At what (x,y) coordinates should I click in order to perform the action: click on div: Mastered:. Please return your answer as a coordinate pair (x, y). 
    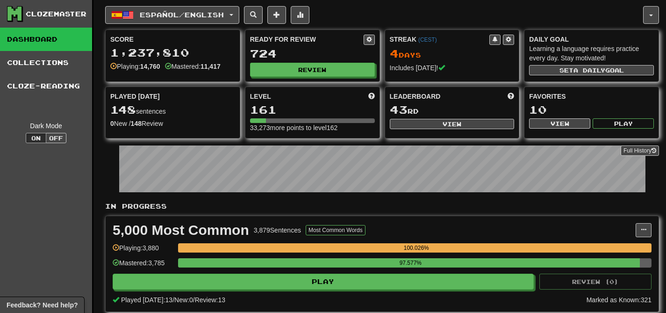
    Looking at the image, I should click on (193, 66).